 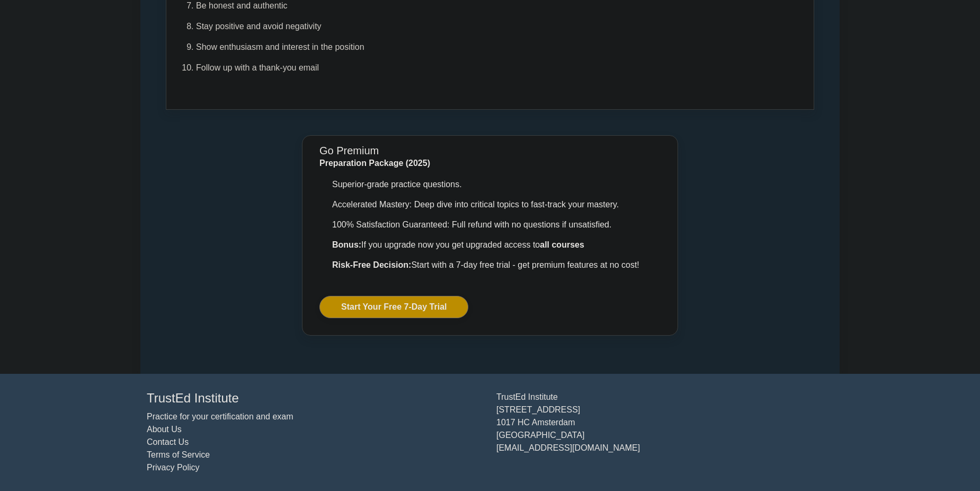 What do you see at coordinates (178, 455) in the screenshot?
I see `a: Terms of Service` at bounding box center [178, 455].